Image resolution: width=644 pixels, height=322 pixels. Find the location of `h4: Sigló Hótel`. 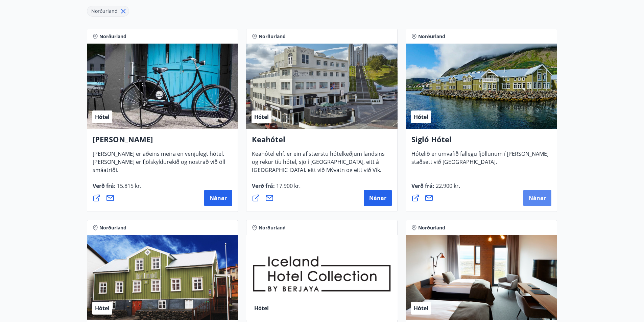

h4: Sigló Hótel is located at coordinates (482, 142).